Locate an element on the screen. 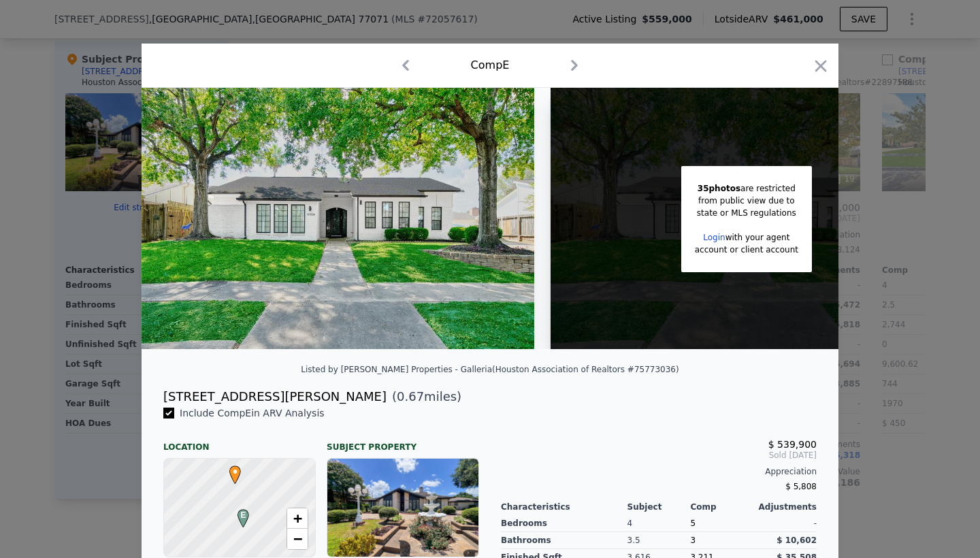 This screenshot has width=980, height=558. span: with your agent is located at coordinates (757, 238).